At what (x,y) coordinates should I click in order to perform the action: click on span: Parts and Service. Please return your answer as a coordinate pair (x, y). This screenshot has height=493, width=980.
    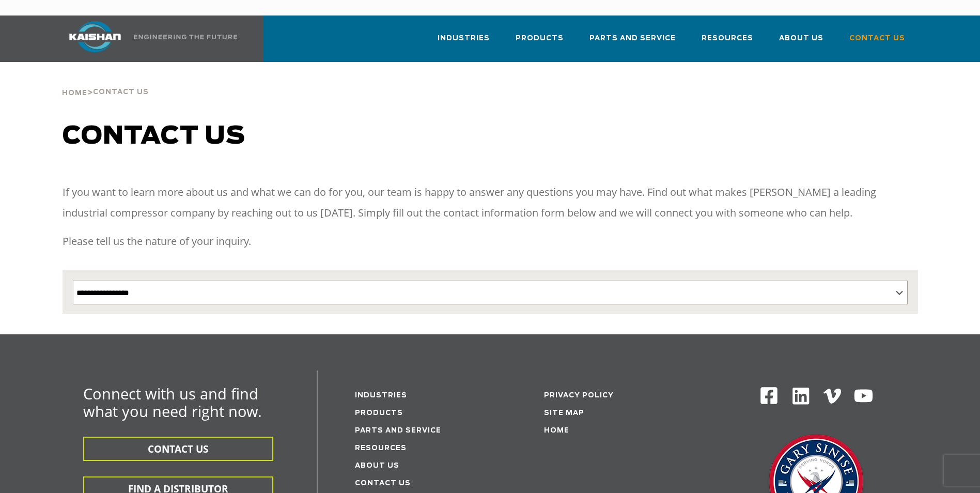
    Looking at the image, I should click on (632, 38).